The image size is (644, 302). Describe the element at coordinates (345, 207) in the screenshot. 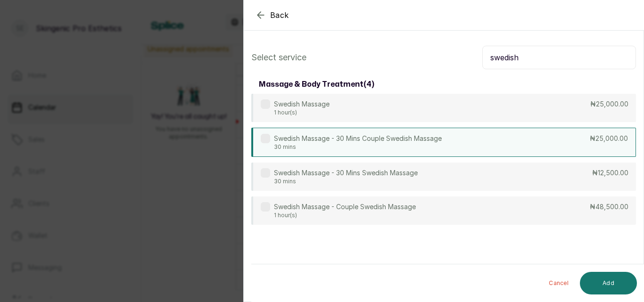

I see `p: Swedish Massage - Couple Swedish Massage` at that location.